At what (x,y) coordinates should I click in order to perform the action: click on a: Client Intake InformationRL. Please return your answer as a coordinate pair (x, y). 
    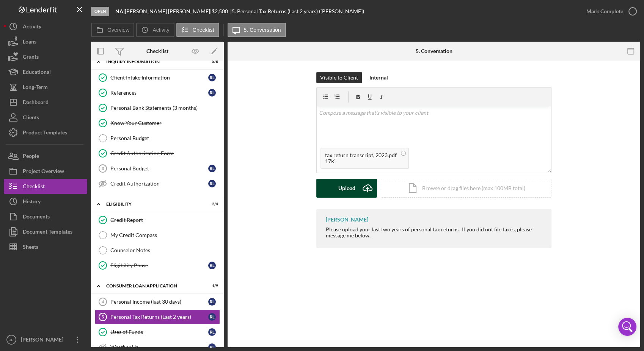
    Looking at the image, I should click on (158, 78).